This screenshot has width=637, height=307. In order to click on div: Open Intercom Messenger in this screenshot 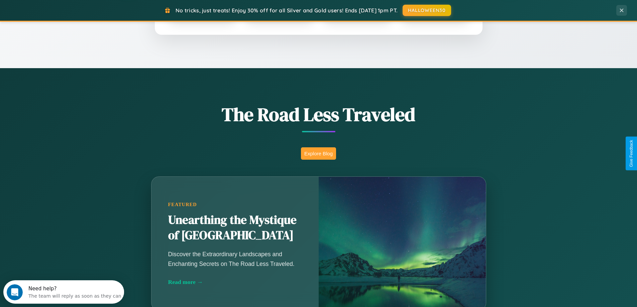, I will do `click(64, 12)`.